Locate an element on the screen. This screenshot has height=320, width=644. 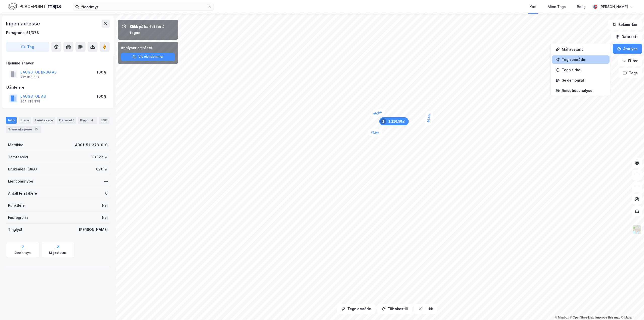
div: Bygg is located at coordinates (87, 120).